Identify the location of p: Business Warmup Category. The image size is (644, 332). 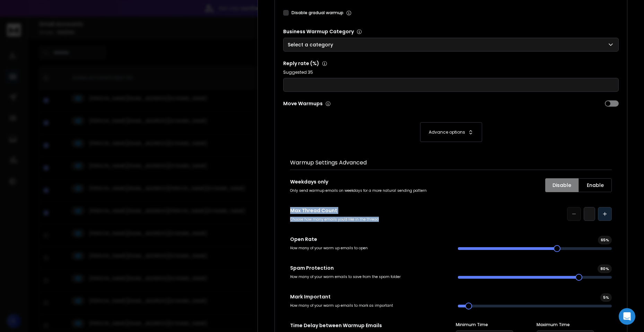
(451, 32).